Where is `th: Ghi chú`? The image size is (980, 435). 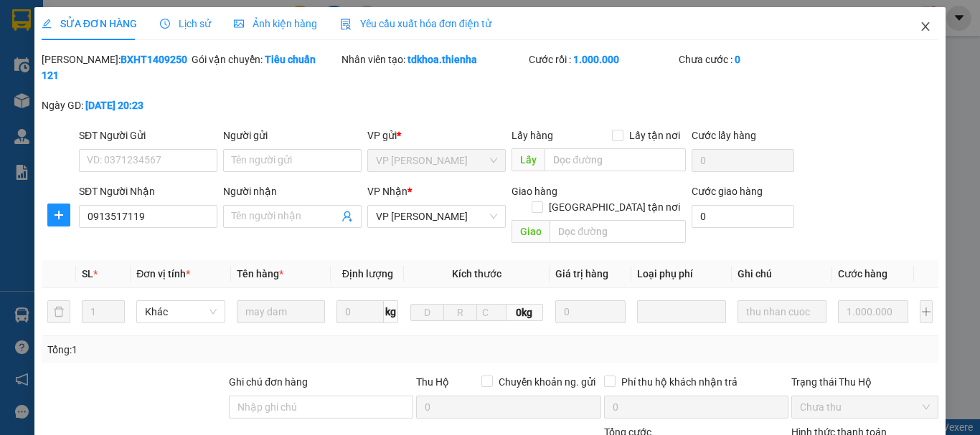 th: Ghi chú is located at coordinates (782, 274).